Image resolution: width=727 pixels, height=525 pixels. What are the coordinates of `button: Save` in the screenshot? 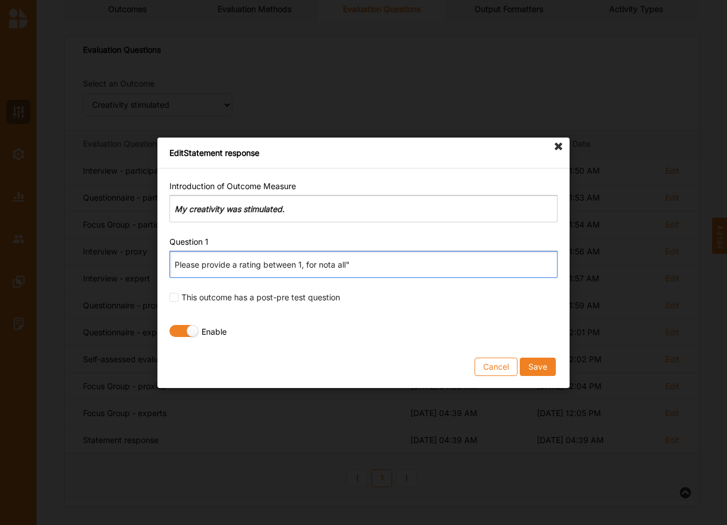 It's located at (538, 366).